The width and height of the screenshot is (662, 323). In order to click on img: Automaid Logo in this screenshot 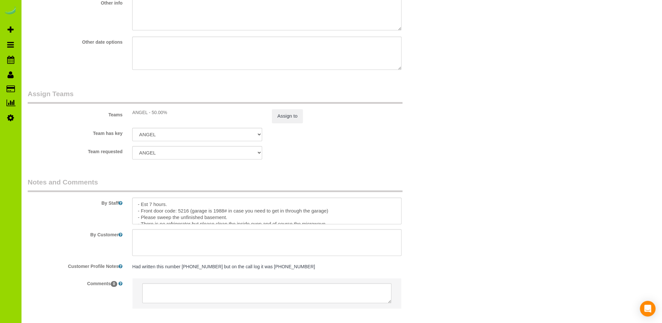, I will do `click(10, 11)`.